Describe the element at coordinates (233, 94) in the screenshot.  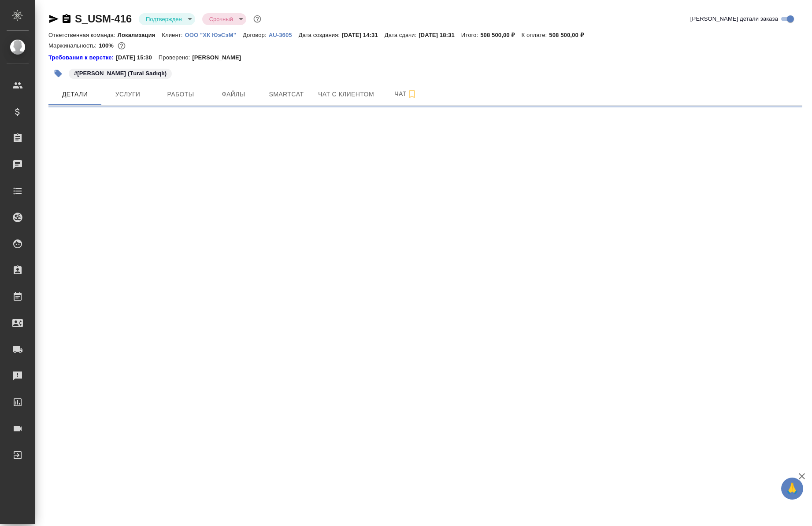
I see `span: Файлы` at that location.